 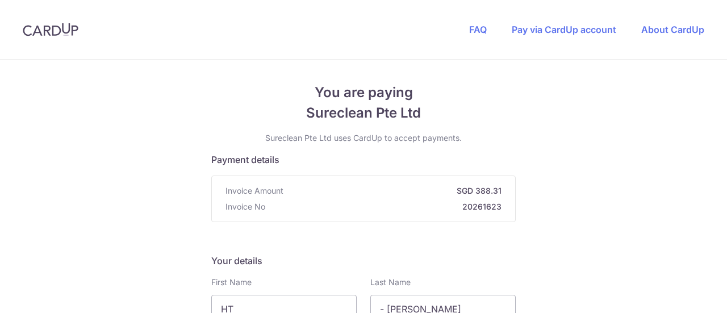 I want to click on span: Invoice No, so click(x=245, y=207).